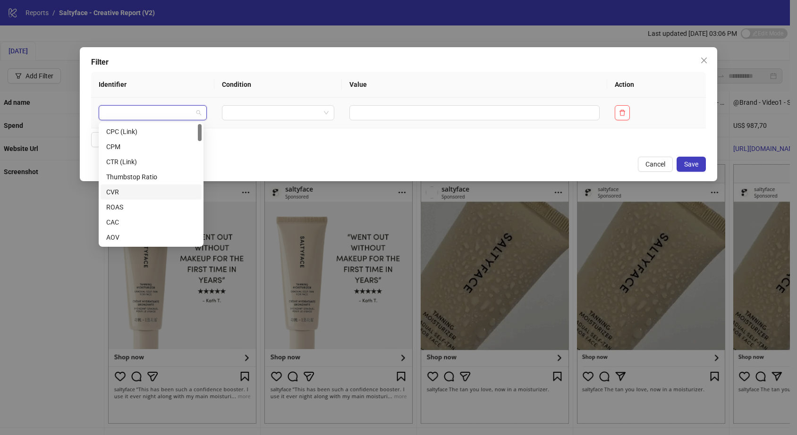  Describe the element at coordinates (278, 85) in the screenshot. I see `th: Condition` at that location.